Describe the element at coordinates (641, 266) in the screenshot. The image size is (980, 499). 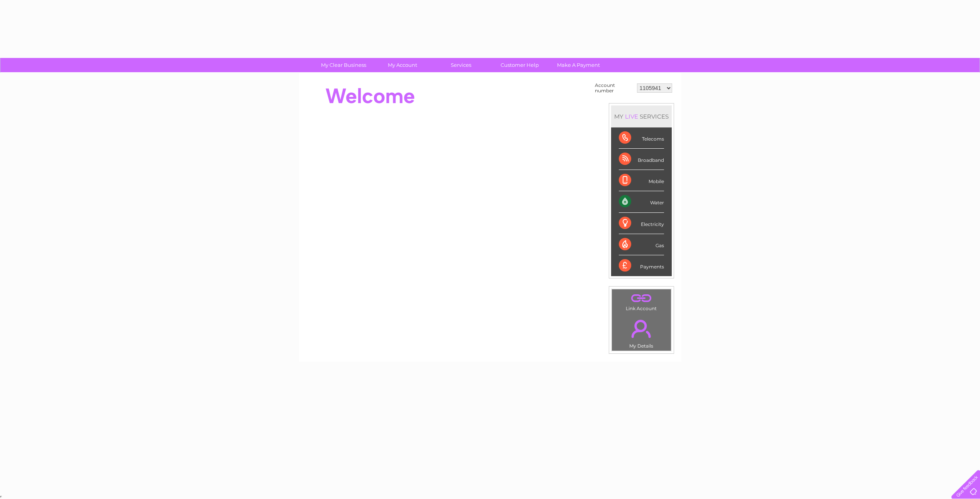
I see `div: Payments` at that location.